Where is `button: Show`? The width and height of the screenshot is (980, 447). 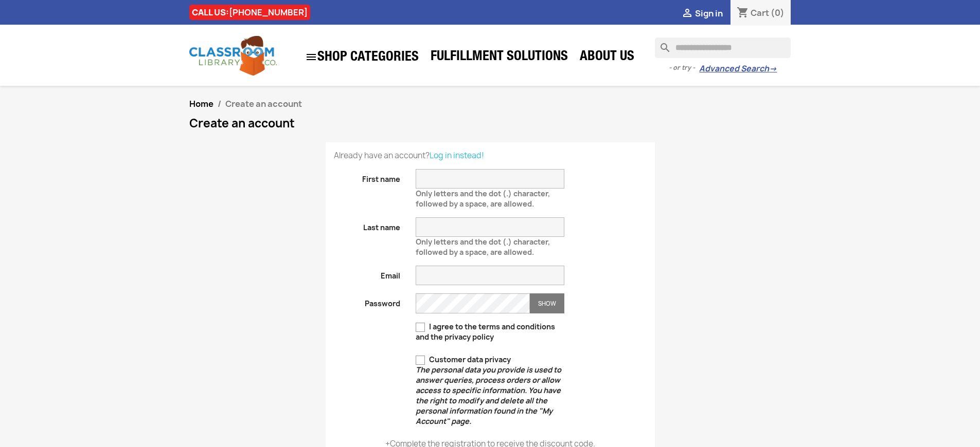 button: Show is located at coordinates (547, 304).